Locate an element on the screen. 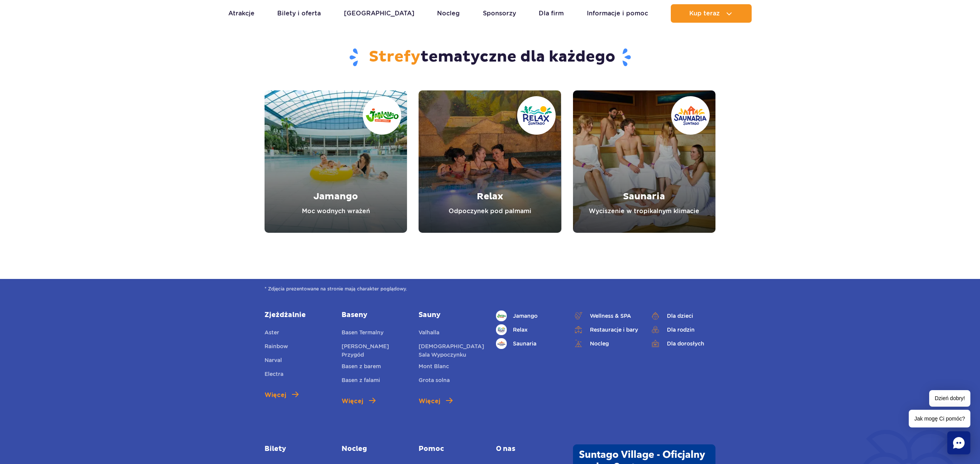 This screenshot has width=980, height=464. a: Zjeżdżalnie is located at coordinates (297, 315).